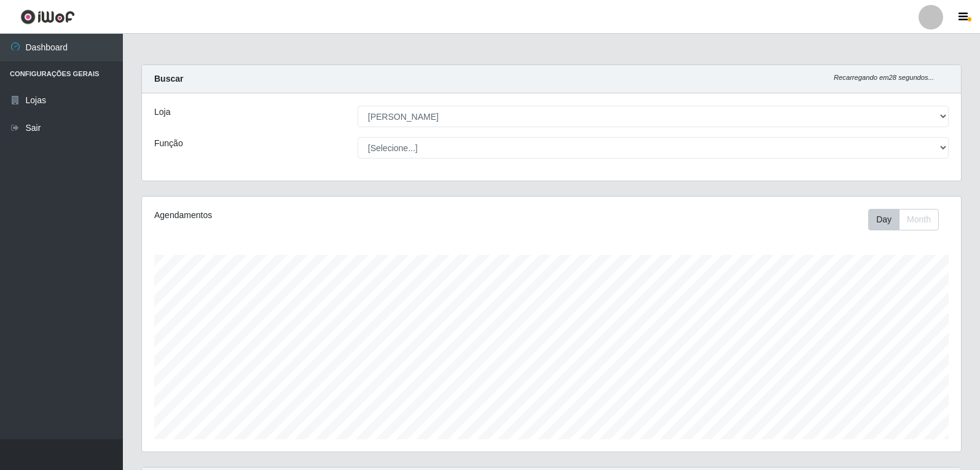 The image size is (980, 470). I want to click on div: Agendamentos, so click(314, 215).